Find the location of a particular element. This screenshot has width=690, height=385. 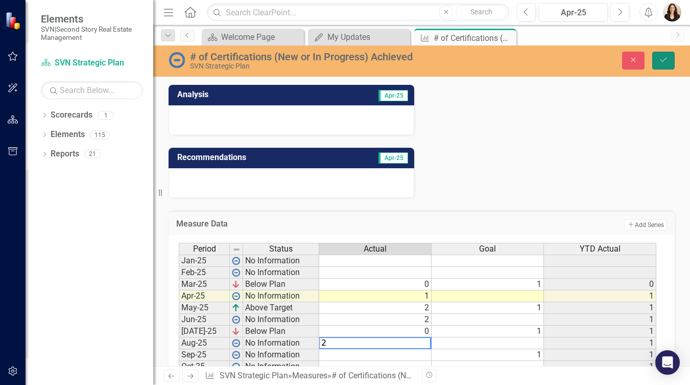

a: Scorecards is located at coordinates (72, 115).